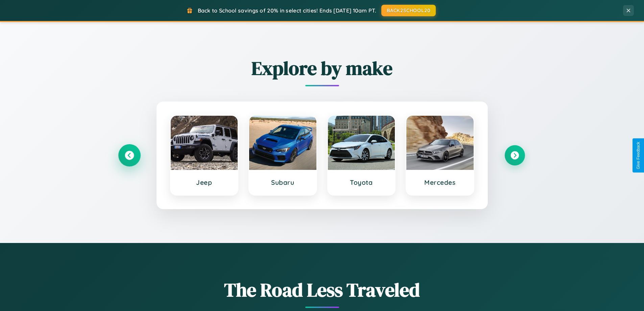 The height and width of the screenshot is (311, 644). Describe the element at coordinates (440, 182) in the screenshot. I see `h3: Mercedes` at that location.